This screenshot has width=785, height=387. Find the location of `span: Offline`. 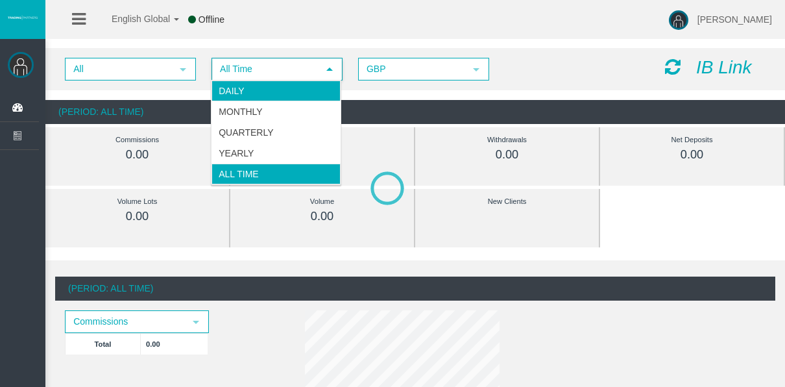

span: Offline is located at coordinates (212, 19).